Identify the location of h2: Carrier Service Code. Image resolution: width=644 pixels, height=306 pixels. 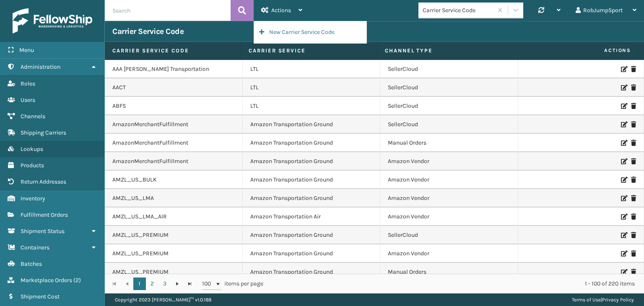
(148, 32).